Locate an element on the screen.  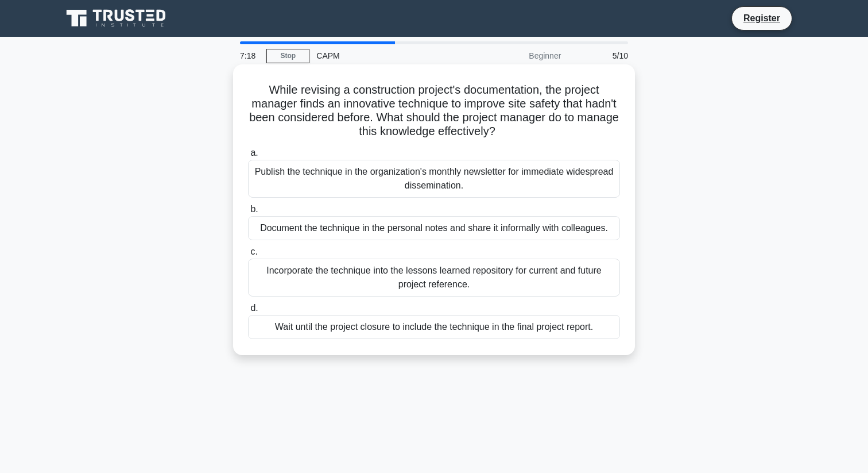
div: Wait until the project closure to include the technique in the final project report. is located at coordinates (434, 326).